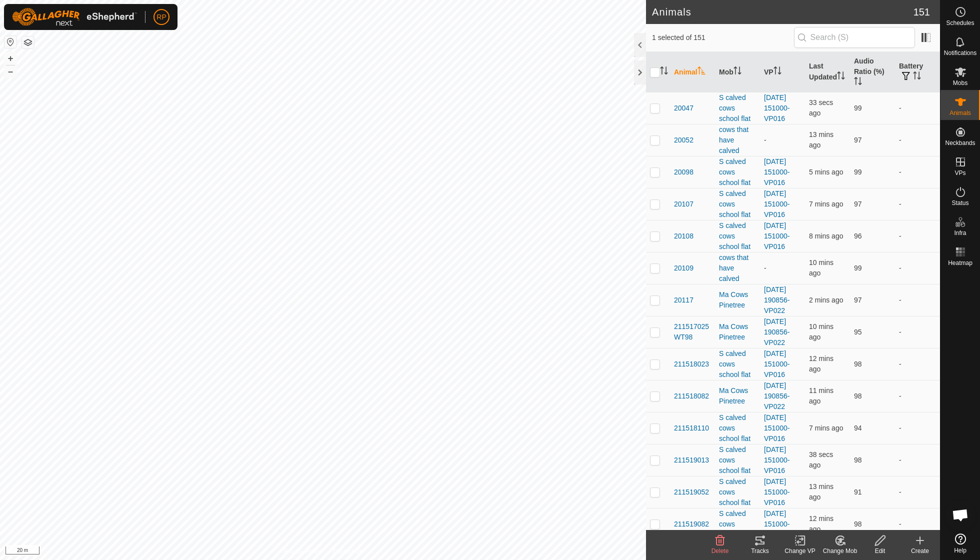 The image size is (980, 560). What do you see at coordinates (691, 428) in the screenshot?
I see `span: 211518110` at bounding box center [691, 428].